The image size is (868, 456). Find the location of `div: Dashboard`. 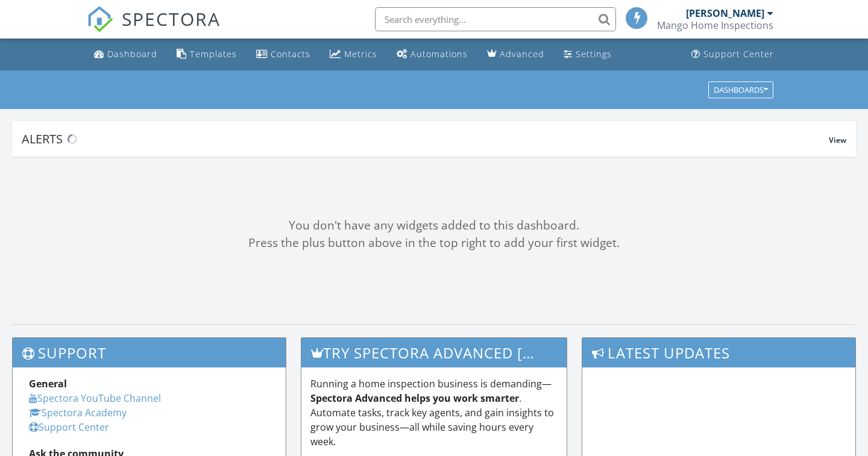

div: Dashboard is located at coordinates (132, 54).